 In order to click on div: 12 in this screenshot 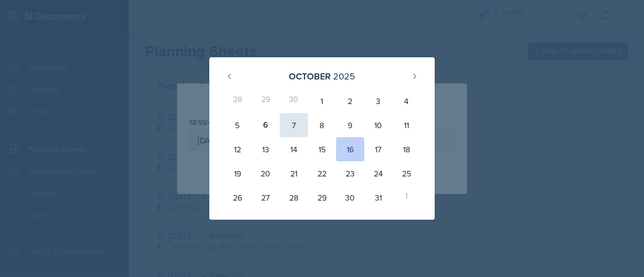, I will do `click(238, 149)`.